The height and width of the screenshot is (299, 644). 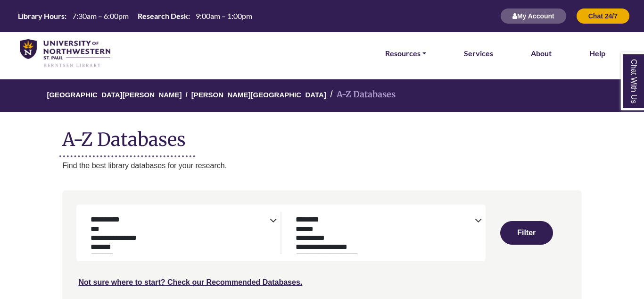 I want to click on a: Services, so click(x=479, y=53).